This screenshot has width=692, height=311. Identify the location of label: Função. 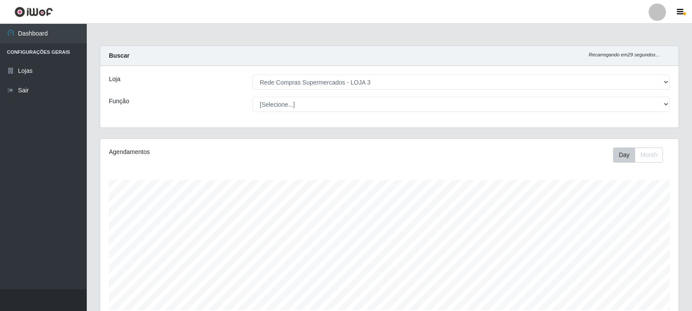
(119, 101).